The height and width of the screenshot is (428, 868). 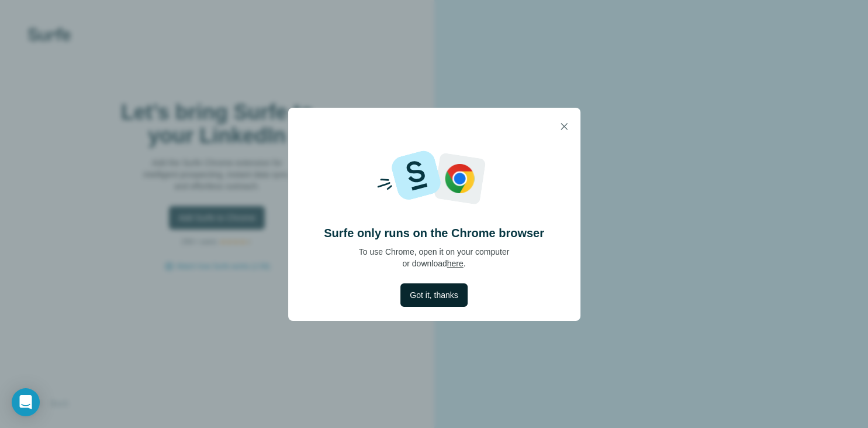 What do you see at coordinates (26, 402) in the screenshot?
I see `div: Open Intercom Messenger` at bounding box center [26, 402].